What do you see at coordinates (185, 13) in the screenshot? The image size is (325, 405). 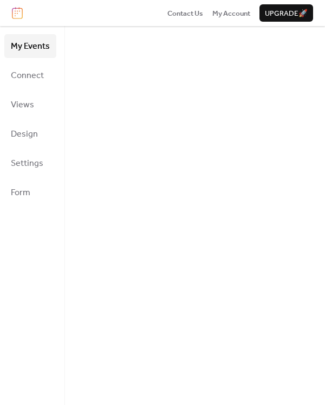 I see `a: Contact Us` at bounding box center [185, 13].